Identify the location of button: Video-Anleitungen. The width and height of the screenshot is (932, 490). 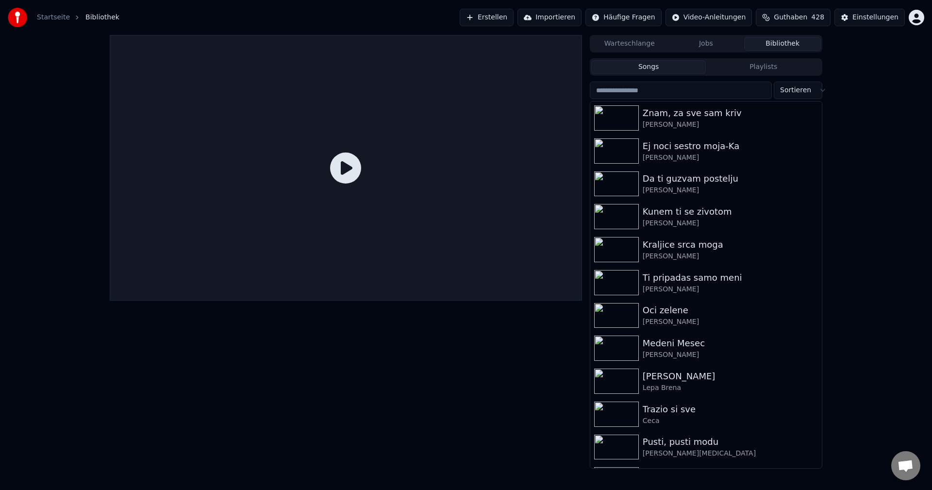
(708, 17).